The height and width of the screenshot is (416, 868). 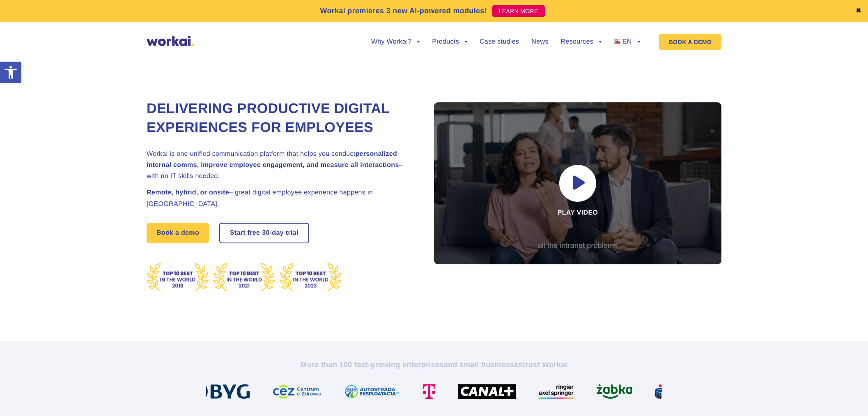 What do you see at coordinates (188, 193) in the screenshot?
I see `strong: Remote, hybrid, or onsite` at bounding box center [188, 193].